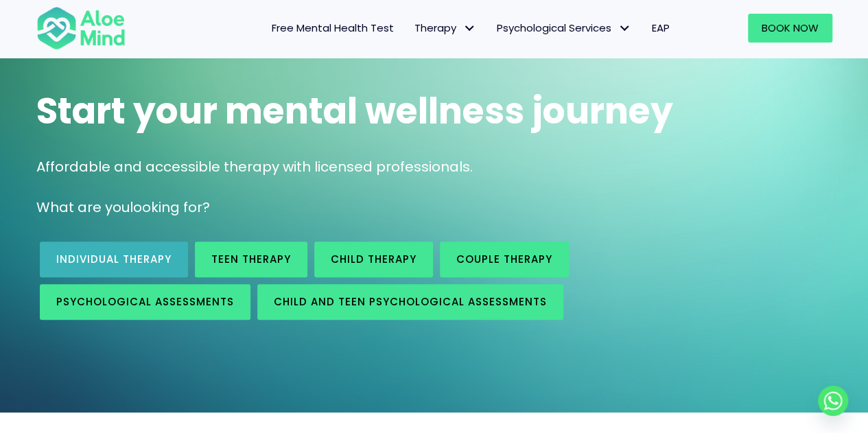 The height and width of the screenshot is (433, 868). Describe the element at coordinates (434, 167) in the screenshot. I see `p: Affordable and accessible therapy with licensed professionals.` at that location.